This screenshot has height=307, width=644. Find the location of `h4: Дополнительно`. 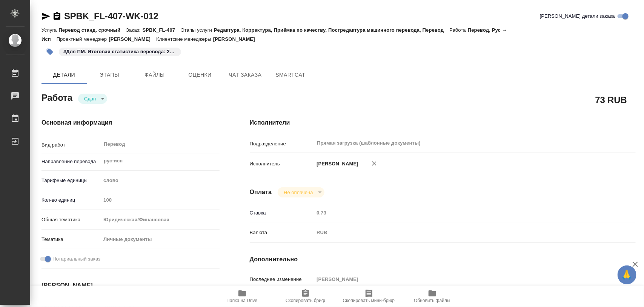

h4: Дополнительно is located at coordinates (443, 259).